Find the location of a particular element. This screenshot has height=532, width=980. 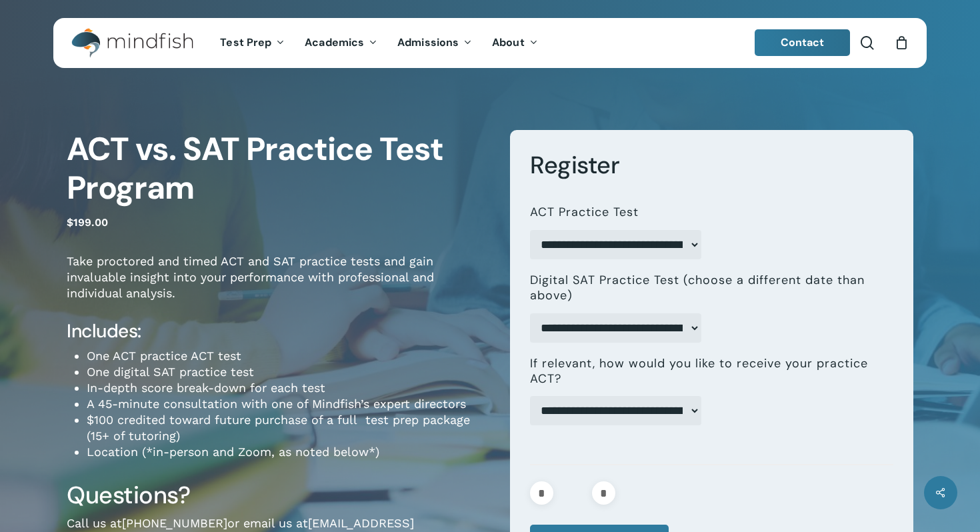

span: Academics is located at coordinates (334, 42).